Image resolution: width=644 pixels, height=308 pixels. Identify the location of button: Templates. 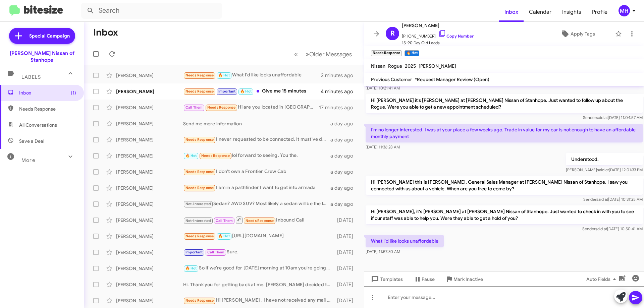
(386, 279).